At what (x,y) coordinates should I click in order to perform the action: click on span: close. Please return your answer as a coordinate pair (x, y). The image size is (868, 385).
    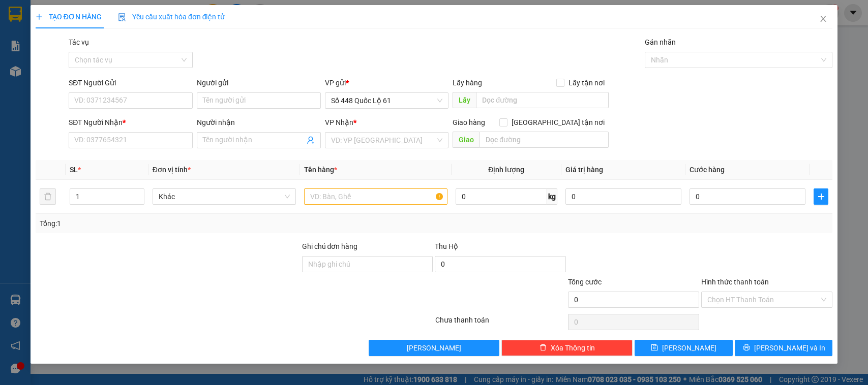
    Looking at the image, I should click on (823, 19).